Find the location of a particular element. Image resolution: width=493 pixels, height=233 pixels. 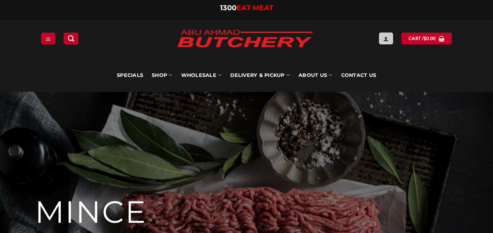

a: Search is located at coordinates (71, 38).